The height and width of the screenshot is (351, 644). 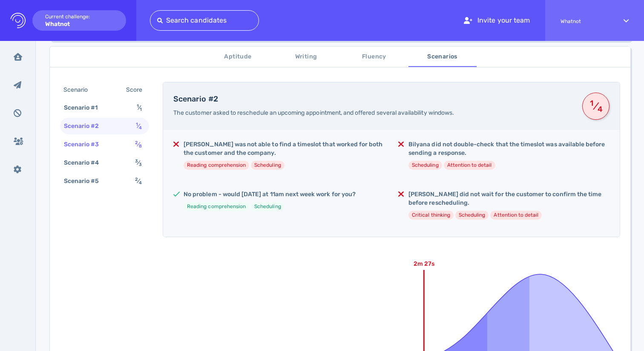 I want to click on sub: 1, so click(x=141, y=109).